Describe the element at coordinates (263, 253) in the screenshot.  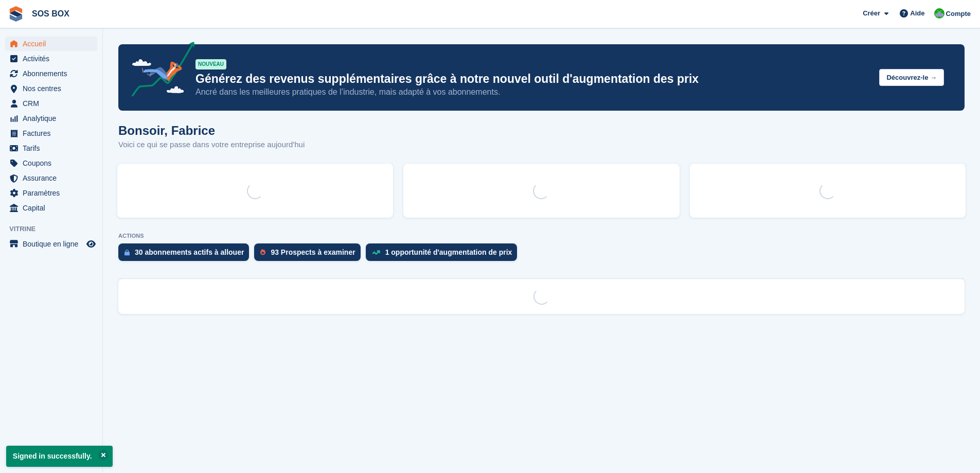
I see `img: prospect-51fa495bee0391a8d652442698ab0144808aea92771e9ea1ae160a38d050c398.svg` at that location.